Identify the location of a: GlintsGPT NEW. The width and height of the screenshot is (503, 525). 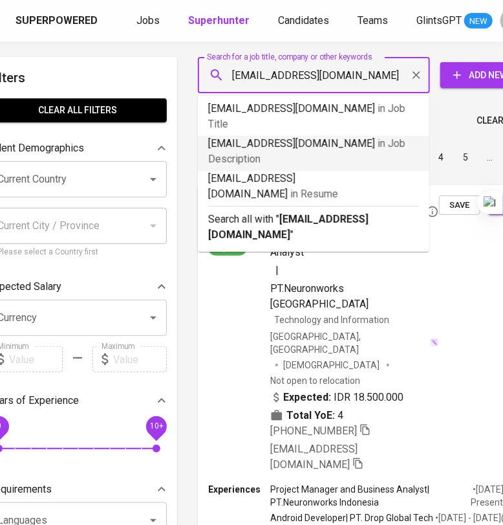
(455, 21).